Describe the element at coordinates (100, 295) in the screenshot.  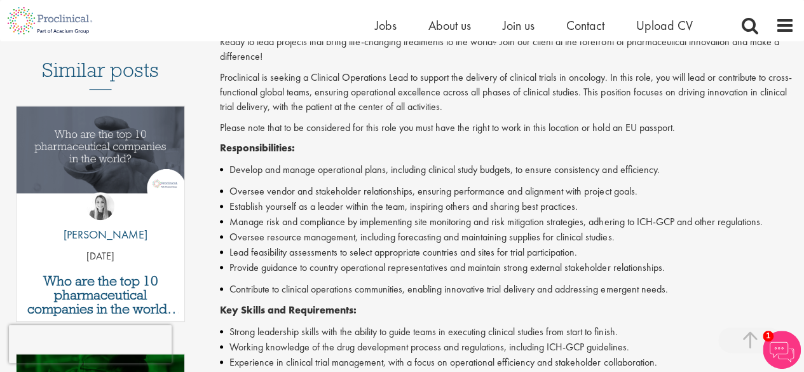
I see `a: Who are the top 10 pharmaceutical companies in the world? (2025)` at that location.